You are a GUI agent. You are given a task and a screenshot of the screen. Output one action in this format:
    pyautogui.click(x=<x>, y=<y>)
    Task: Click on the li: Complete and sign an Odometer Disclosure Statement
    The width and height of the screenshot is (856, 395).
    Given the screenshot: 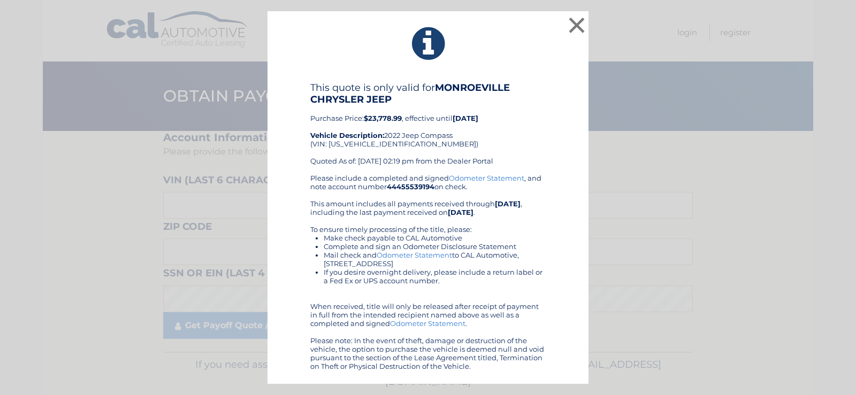 What is the action you would take?
    pyautogui.click(x=434, y=247)
    